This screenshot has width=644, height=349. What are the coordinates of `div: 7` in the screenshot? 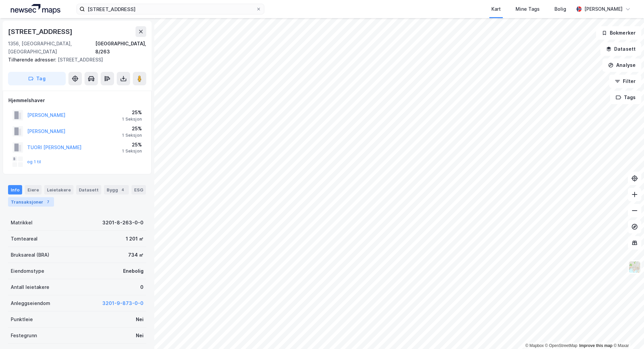 It's located at (48, 202).